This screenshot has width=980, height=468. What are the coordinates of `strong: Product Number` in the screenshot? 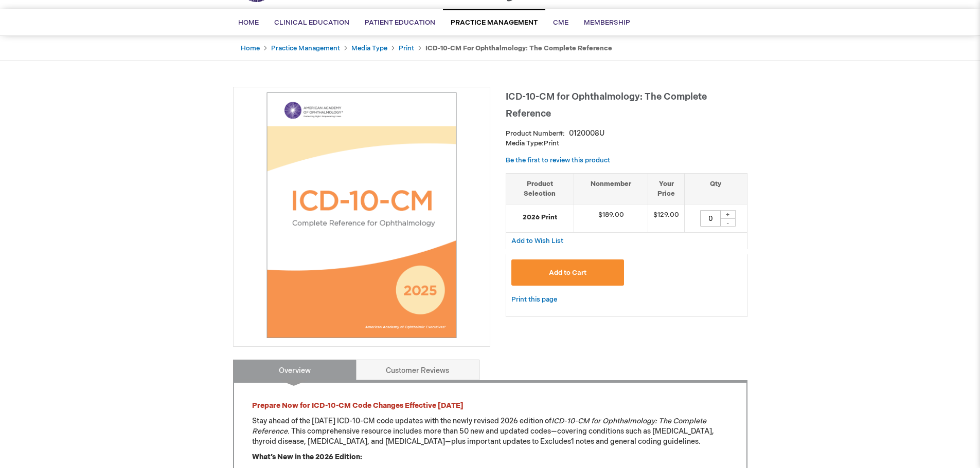 It's located at (535, 134).